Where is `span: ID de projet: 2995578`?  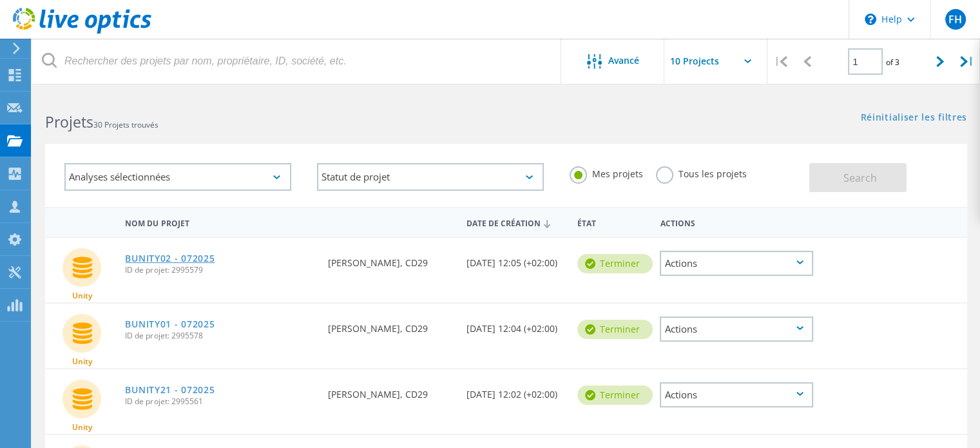
span: ID de projet: 2995578 is located at coordinates (220, 336).